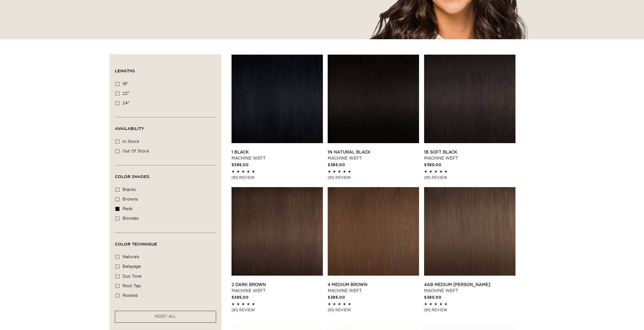 Image resolution: width=644 pixels, height=330 pixels. What do you see at coordinates (125, 84) in the screenshot?
I see `span: 18"` at bounding box center [125, 84].